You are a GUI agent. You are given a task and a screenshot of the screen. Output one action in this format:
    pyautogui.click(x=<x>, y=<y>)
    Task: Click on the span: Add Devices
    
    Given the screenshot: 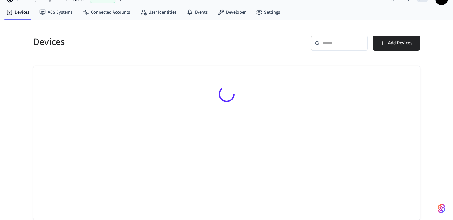 What is the action you would take?
    pyautogui.click(x=400, y=43)
    